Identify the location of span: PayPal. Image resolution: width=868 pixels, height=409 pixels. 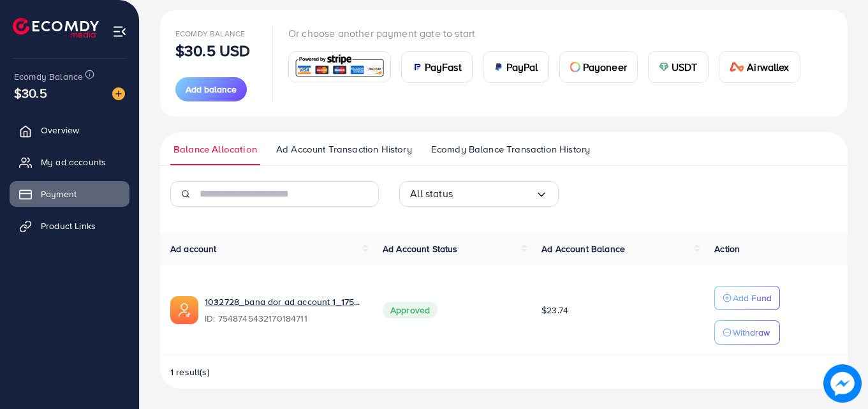
(522, 67).